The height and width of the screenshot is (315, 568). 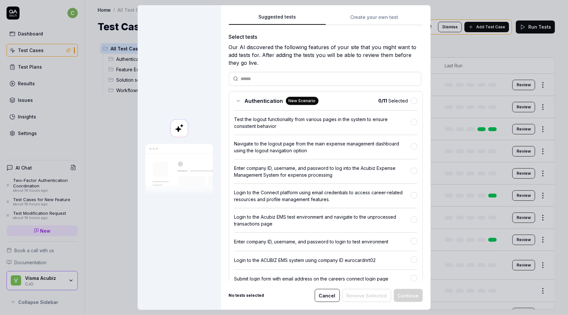 What do you see at coordinates (367, 295) in the screenshot?
I see `button: Remove Selected` at bounding box center [367, 295].